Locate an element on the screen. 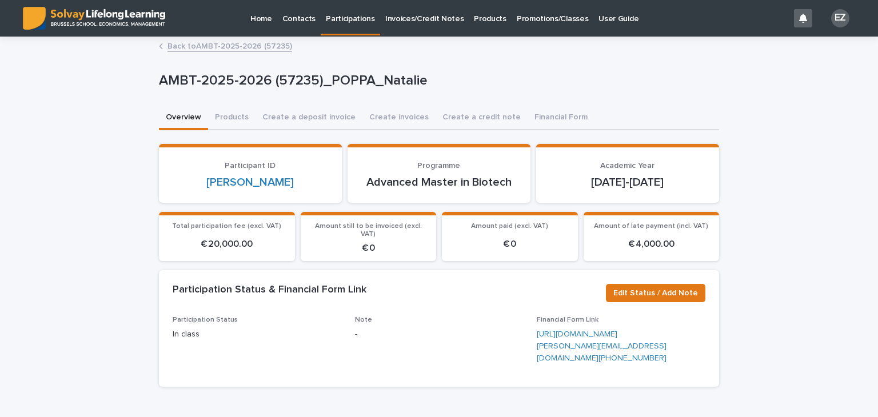 The width and height of the screenshot is (878, 417). div: EZ is located at coordinates (841, 18).